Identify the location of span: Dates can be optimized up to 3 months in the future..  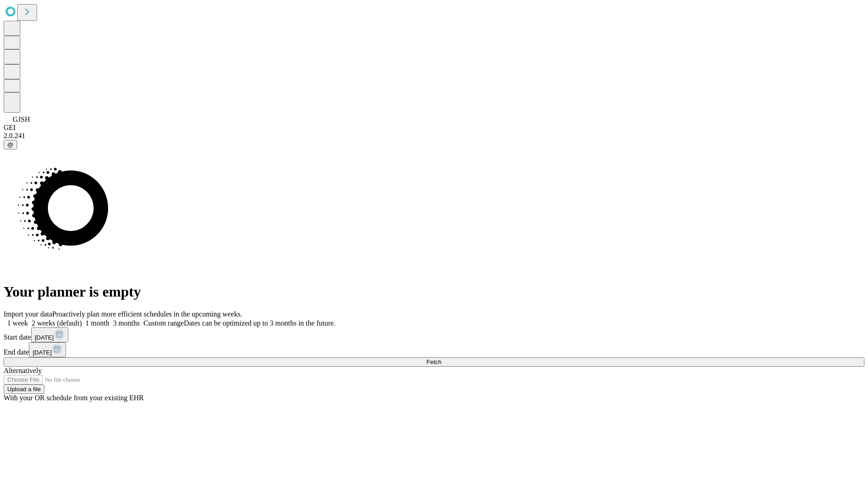
(260, 323).